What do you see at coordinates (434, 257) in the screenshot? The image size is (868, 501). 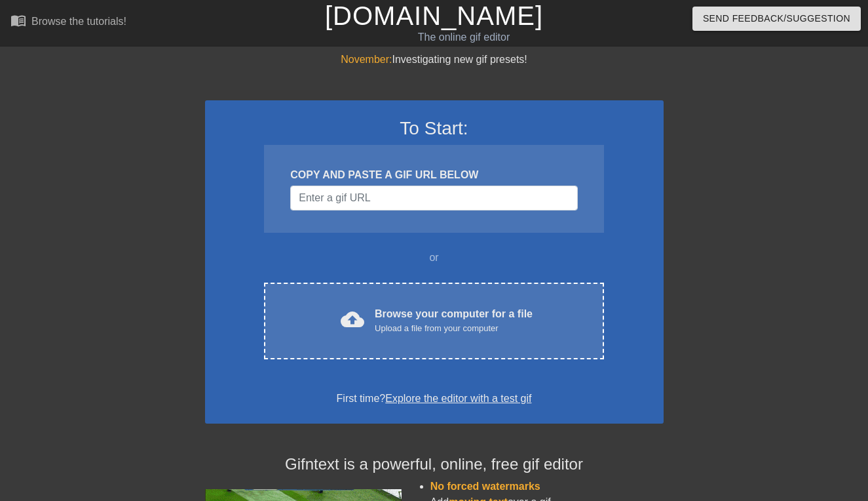 I see `div: or` at bounding box center [434, 257].